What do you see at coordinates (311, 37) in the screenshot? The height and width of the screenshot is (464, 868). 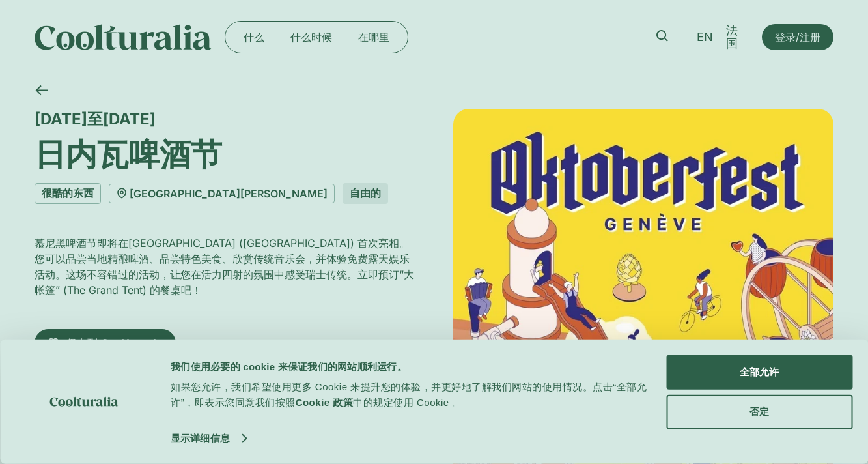 I see `font: 什么时候` at bounding box center [311, 37].